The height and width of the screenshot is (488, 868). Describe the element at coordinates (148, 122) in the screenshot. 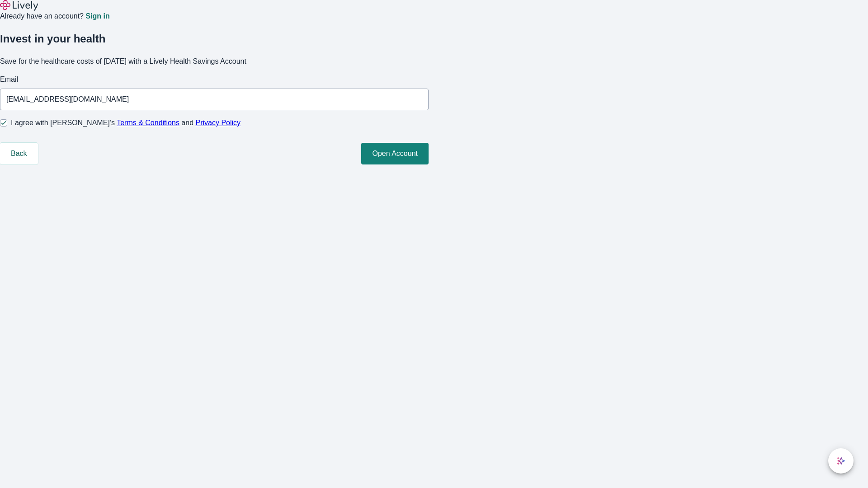

I see `a: Terms & Conditions` at that location.